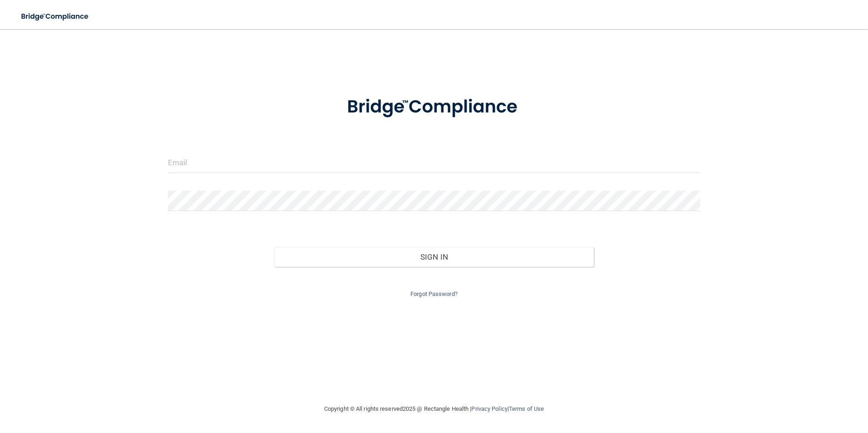 This screenshot has width=868, height=433. Describe the element at coordinates (434, 257) in the screenshot. I see `button: Sign In` at that location.